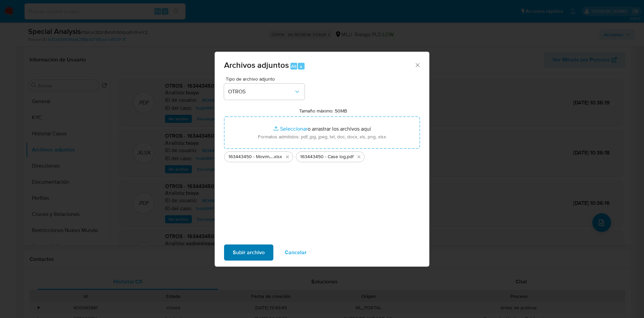 Image resolution: width=644 pixels, height=318 pixels. Describe the element at coordinates (251, 157) in the screenshot. I see `span: 163443450 - Movimientos` at that location.